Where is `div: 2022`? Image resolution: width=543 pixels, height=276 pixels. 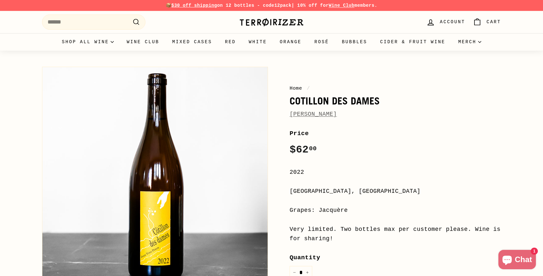 div: 2022 is located at coordinates (395, 172).